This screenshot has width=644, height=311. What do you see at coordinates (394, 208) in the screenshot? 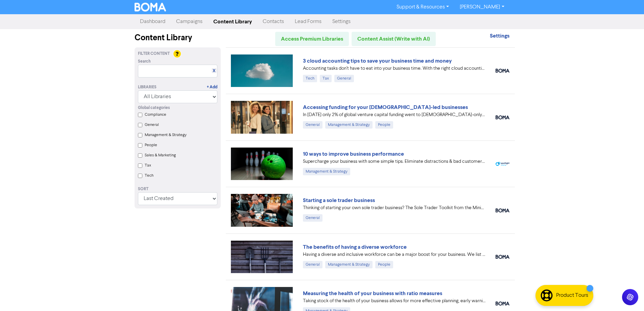
I see `div: Thinking of starting your own sole trader business? The Sole Trader Toolkit from the Ministry of ...` at bounding box center [394, 208].